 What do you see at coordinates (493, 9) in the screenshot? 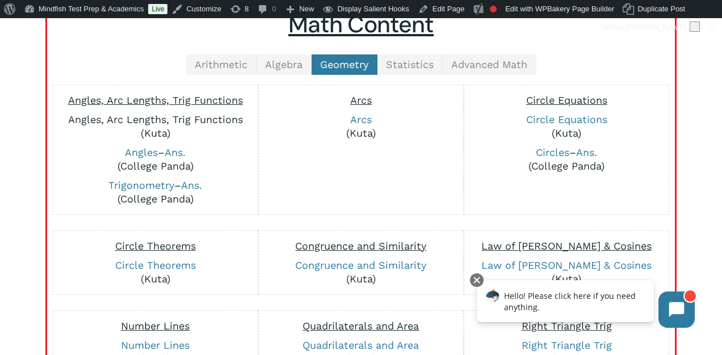
I see `div: Focus keyphrase not set` at bounding box center [493, 9].